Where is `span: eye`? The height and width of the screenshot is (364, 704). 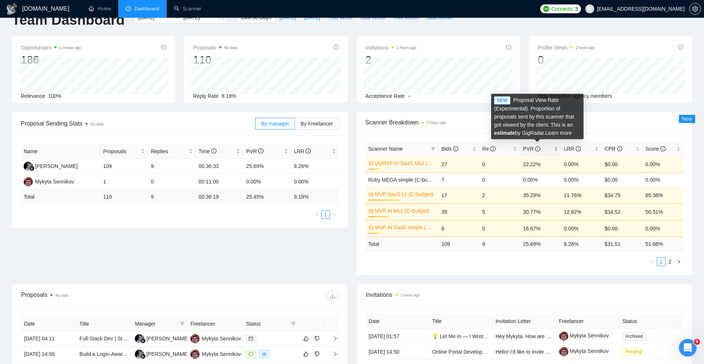
span: eye is located at coordinates (264, 355).